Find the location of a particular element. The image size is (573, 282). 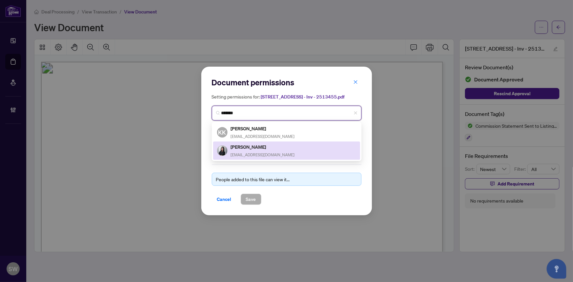

h2: Document permissions is located at coordinates (287, 82).